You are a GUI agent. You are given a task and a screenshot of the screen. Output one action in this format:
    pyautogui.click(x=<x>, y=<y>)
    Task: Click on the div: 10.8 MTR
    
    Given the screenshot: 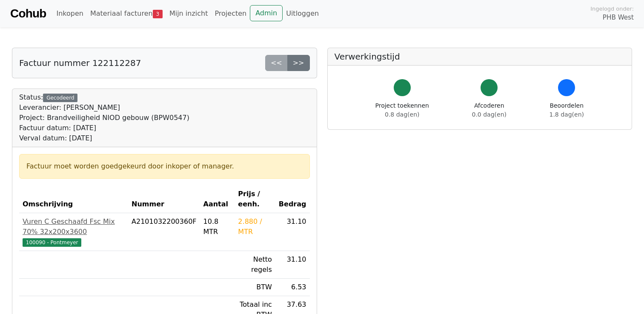 What is the action you would take?
    pyautogui.click(x=218, y=227)
    